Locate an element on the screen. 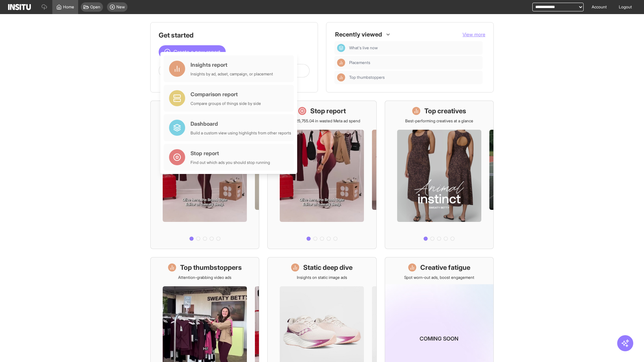 Image resolution: width=644 pixels, height=362 pixels. div: Insights by ad, adset, campaign, or placement is located at coordinates (232, 74).